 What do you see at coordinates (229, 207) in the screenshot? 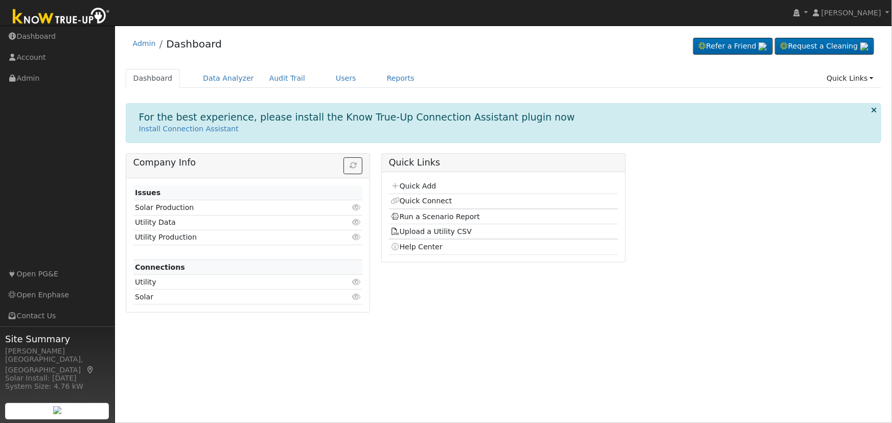
I see `td: Solar Production` at bounding box center [229, 207].